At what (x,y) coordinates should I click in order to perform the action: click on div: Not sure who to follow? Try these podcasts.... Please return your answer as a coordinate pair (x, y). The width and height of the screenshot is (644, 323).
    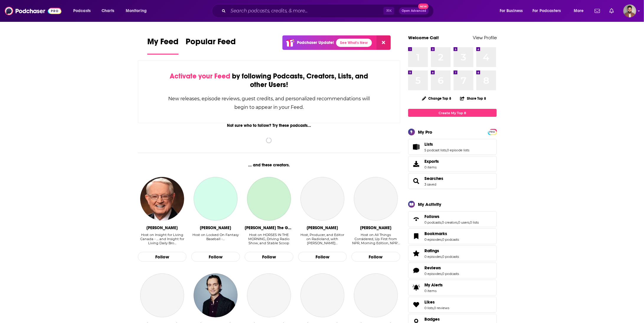
    Looking at the image, I should click on (269, 125).